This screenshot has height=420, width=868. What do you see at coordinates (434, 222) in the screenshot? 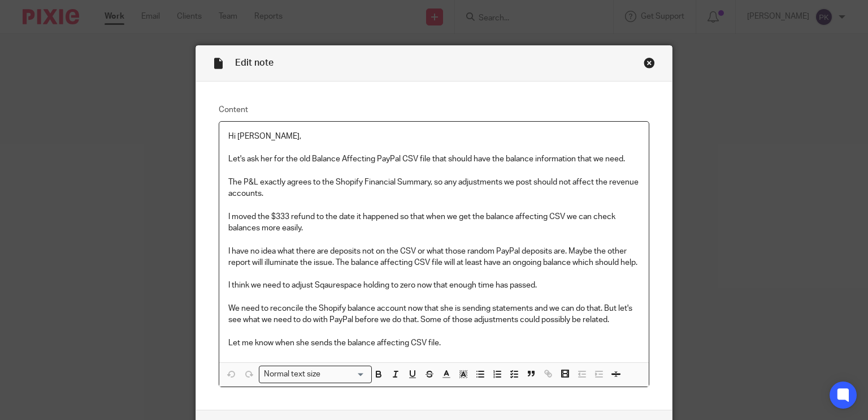
I see `p: I moved the $333 refund to the date it happened so that when we get the balance affecting CSV we ...` at bounding box center [434, 222].